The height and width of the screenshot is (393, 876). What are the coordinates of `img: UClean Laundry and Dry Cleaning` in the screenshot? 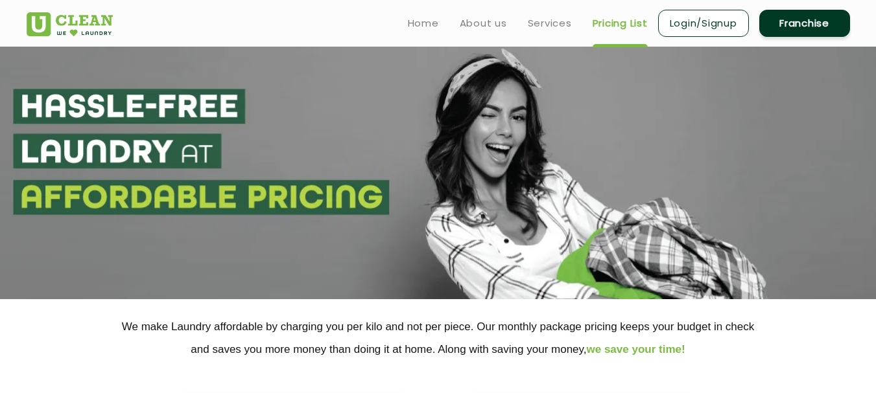 It's located at (69, 24).